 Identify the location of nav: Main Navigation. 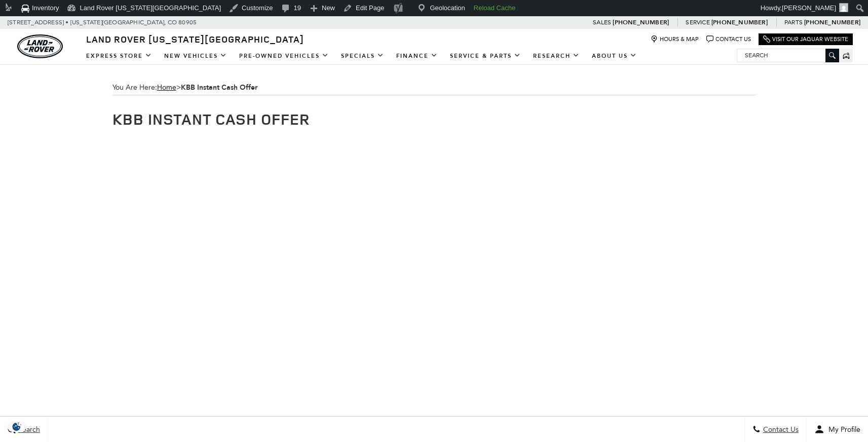
(362, 55).